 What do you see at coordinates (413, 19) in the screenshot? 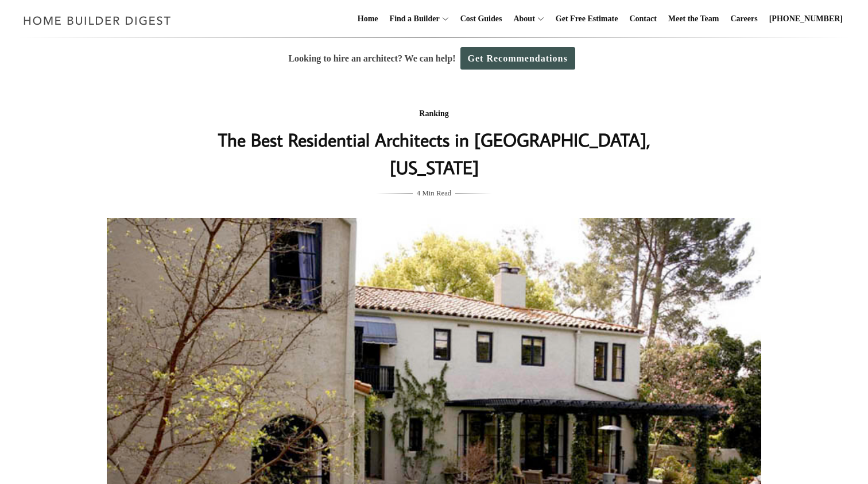
I see `a: Find a Builder` at bounding box center [413, 19].